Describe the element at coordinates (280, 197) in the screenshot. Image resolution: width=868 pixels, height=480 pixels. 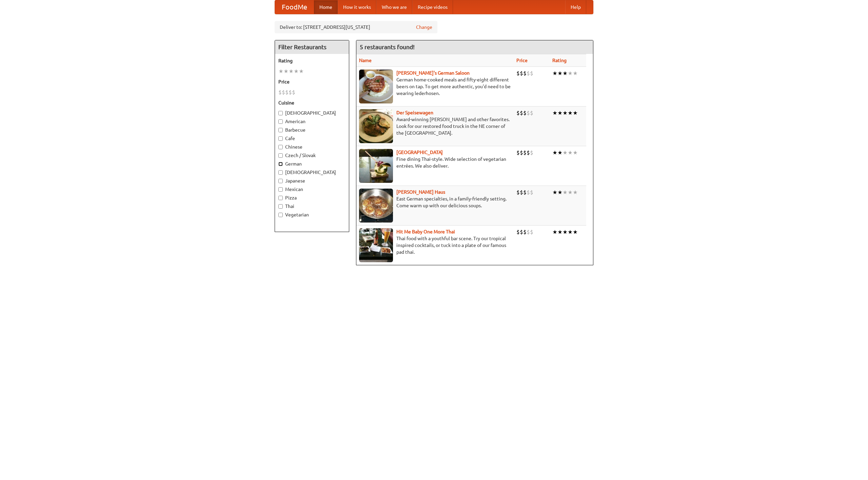
I see `input: Pizza` at that location.